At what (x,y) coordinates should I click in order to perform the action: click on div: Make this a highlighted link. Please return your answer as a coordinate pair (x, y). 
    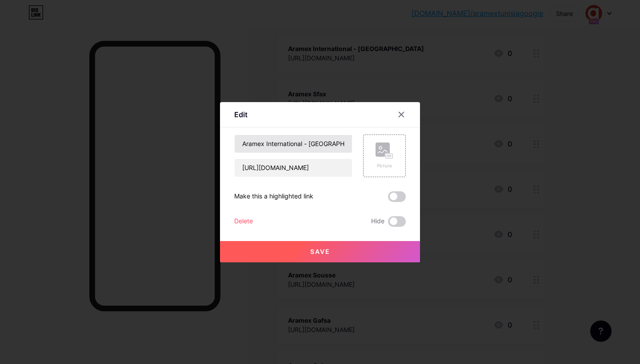
    Looking at the image, I should click on (274, 197).